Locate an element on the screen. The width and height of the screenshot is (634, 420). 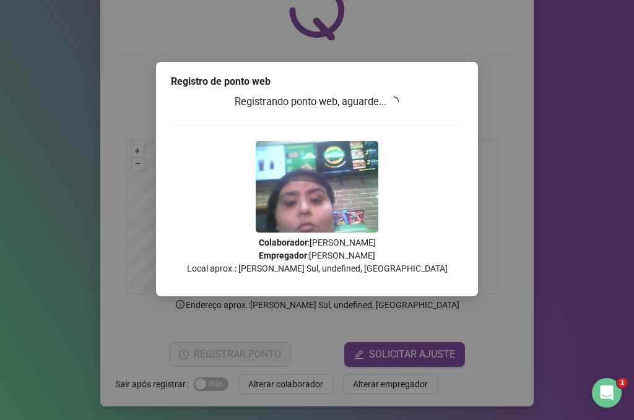
span: 1 is located at coordinates (622, 383).